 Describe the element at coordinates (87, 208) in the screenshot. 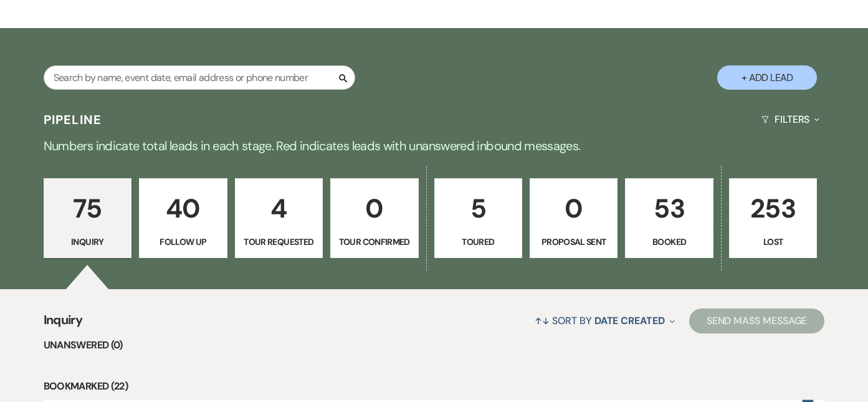

I see `p: 75` at that location.